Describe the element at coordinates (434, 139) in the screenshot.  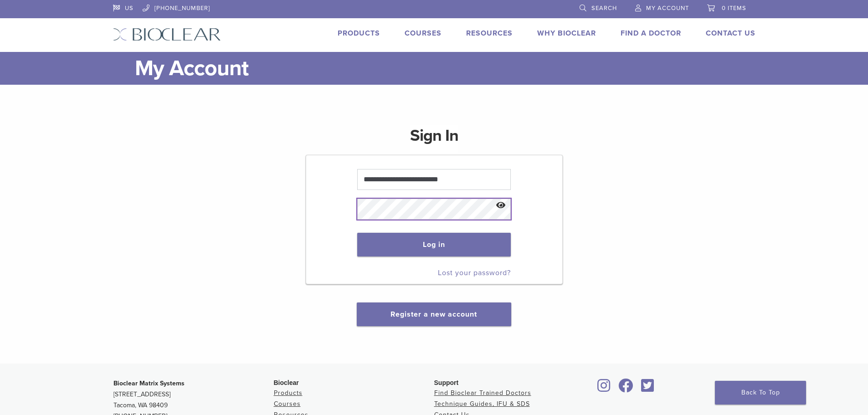
I see `h1: Sign In` at that location.